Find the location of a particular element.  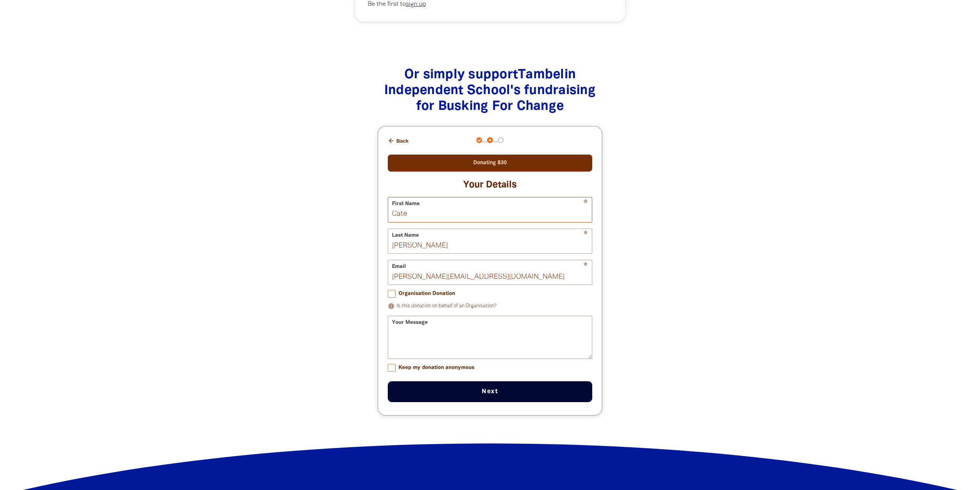

span: Keep my donation anonymous is located at coordinates (437, 368).